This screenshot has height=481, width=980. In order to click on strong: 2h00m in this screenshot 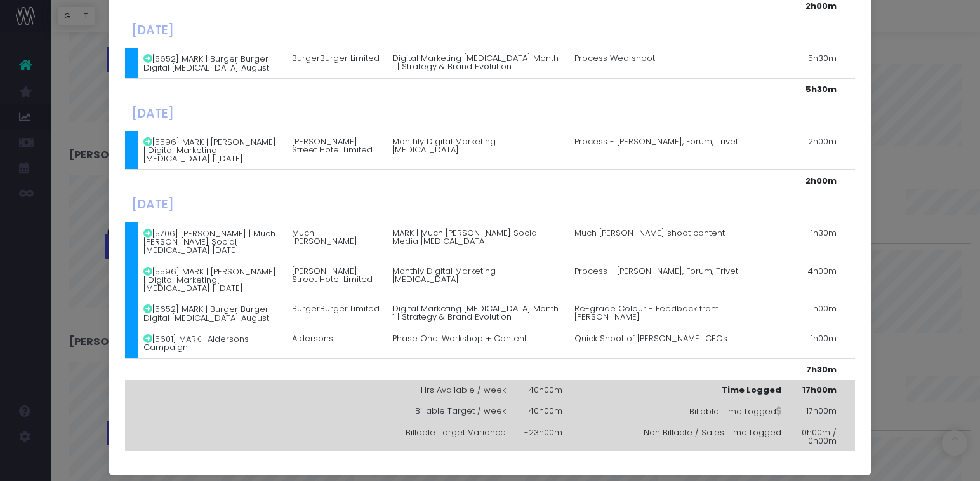, I will do `click(820, 180)`.